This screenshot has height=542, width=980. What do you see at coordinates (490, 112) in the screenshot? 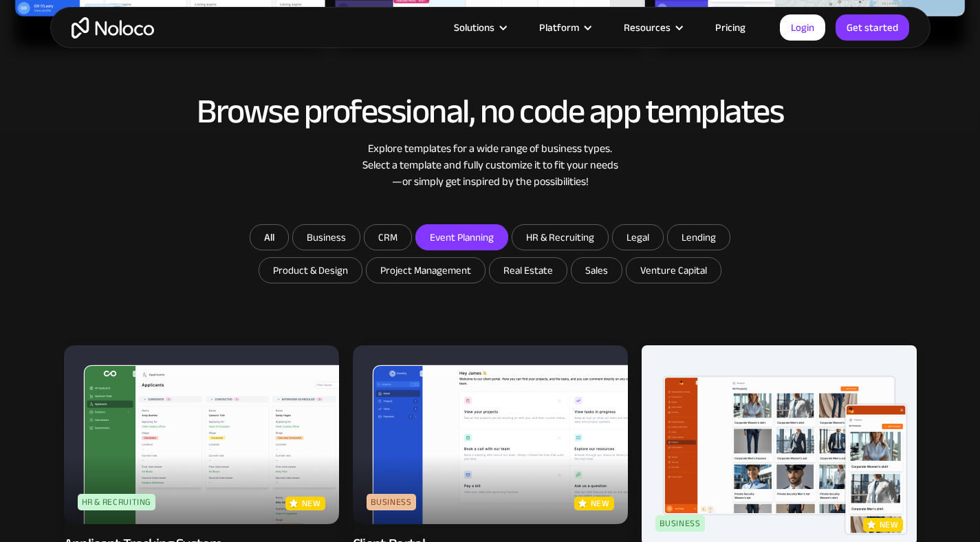
I see `h2: Browse professional, no code app templates` at bounding box center [490, 112].